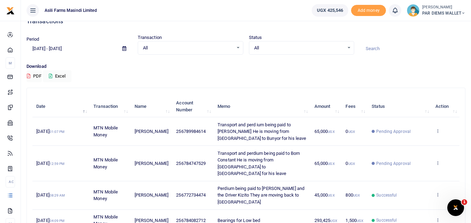  I want to click on button: Excel, so click(57, 76).